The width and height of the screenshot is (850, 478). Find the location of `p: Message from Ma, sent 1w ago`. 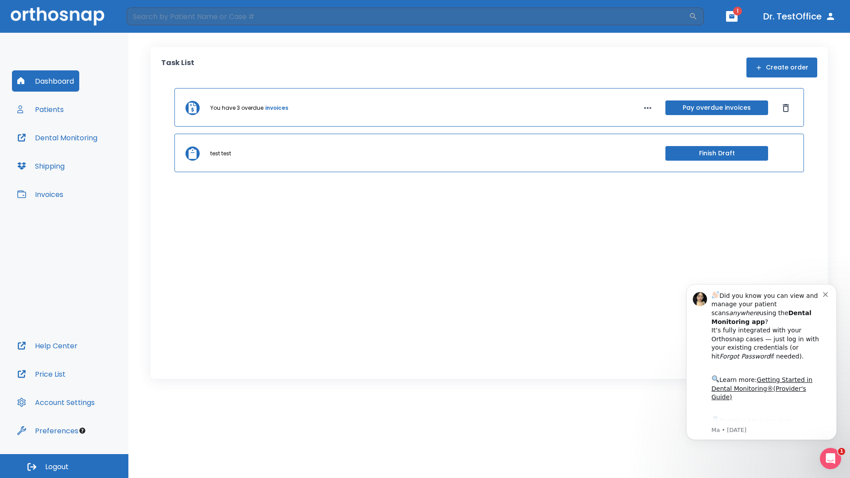

p: Message from Ma, sent 1w ago is located at coordinates (94, 159).